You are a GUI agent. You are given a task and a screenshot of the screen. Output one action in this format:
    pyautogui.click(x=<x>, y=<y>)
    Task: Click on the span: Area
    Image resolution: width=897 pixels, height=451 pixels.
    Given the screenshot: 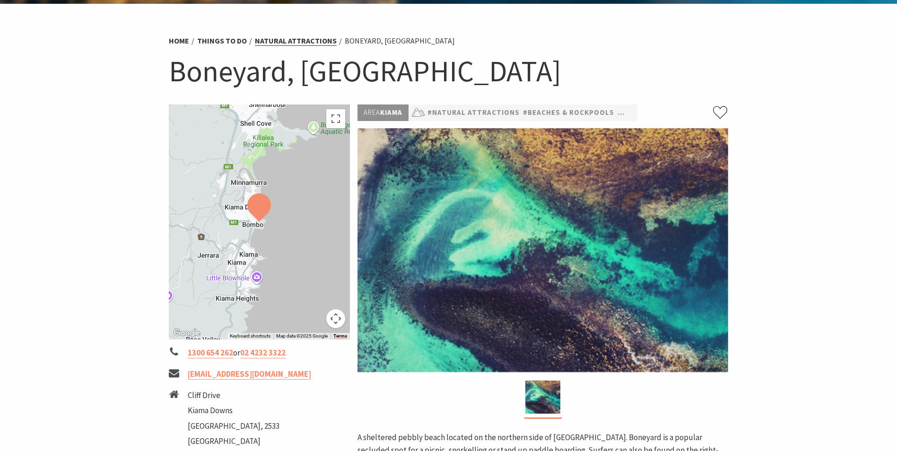 What is the action you would take?
    pyautogui.click(x=372, y=112)
    